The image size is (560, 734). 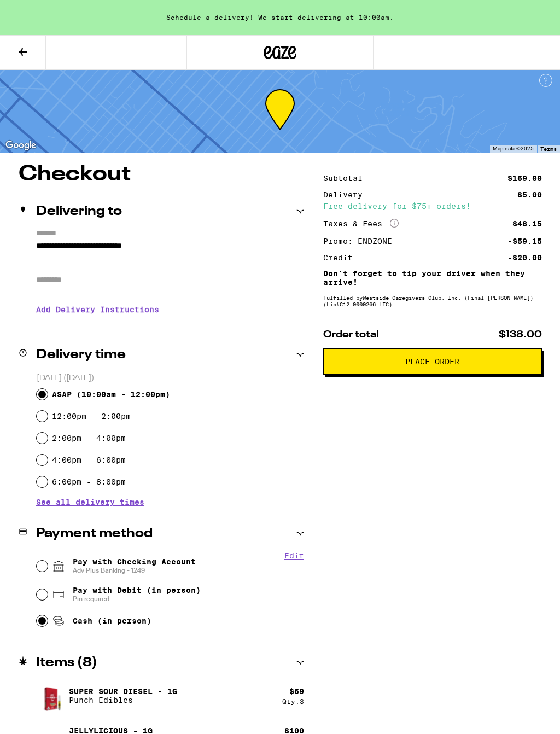 What do you see at coordinates (432, 362) in the screenshot?
I see `span: Place Order` at bounding box center [432, 362].